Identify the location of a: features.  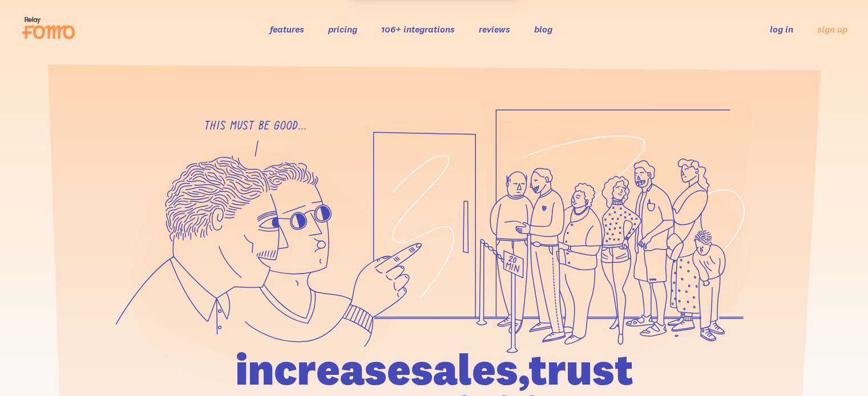
(287, 29).